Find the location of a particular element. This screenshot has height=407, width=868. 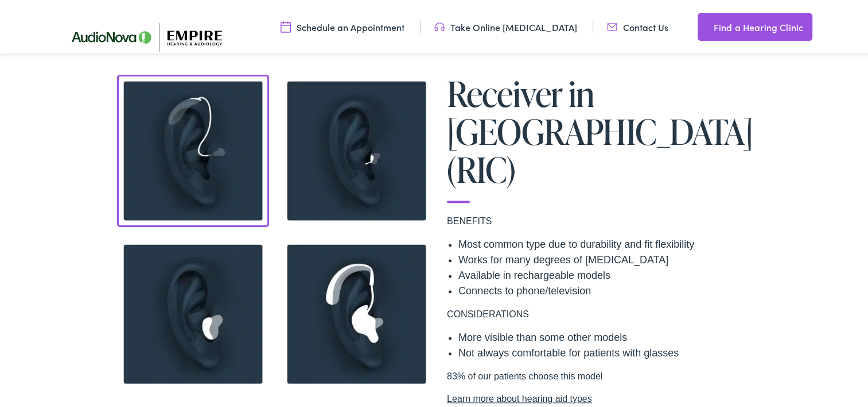

li: More visible than some other models is located at coordinates (608, 335).